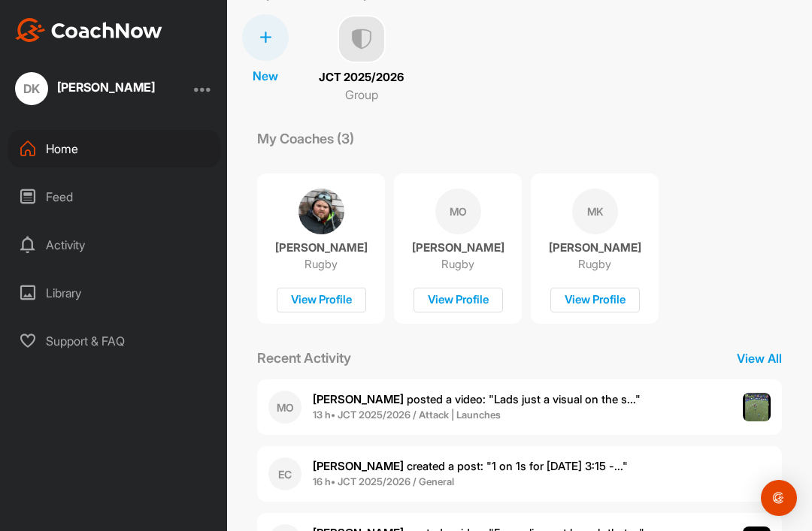  I want to click on img: post image, so click(756, 407).